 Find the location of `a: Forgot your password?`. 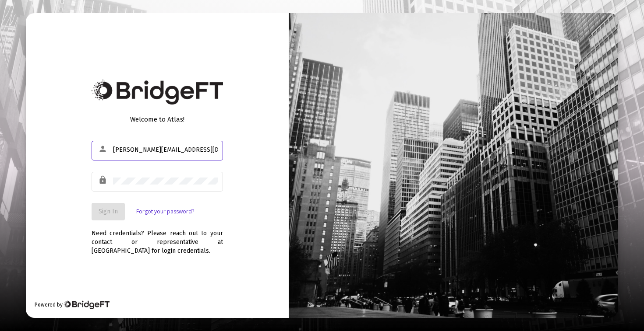

a: Forgot your password? is located at coordinates (165, 212).